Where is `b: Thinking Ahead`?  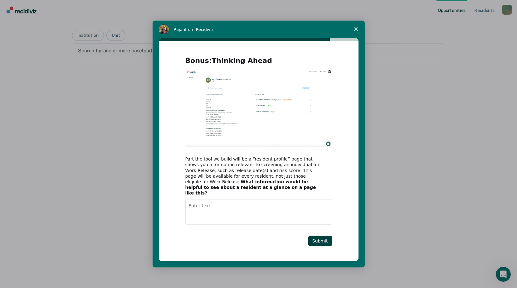 b: Thinking Ahead is located at coordinates (242, 60).